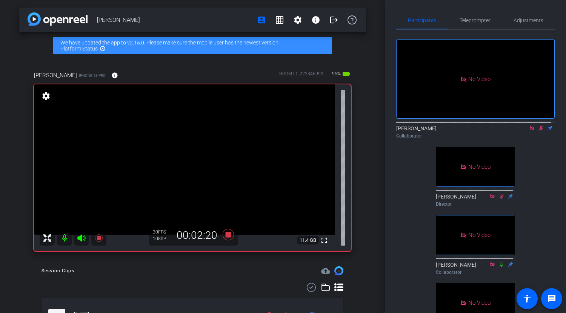 This screenshot has height=313, width=566. What do you see at coordinates (324, 241) in the screenshot?
I see `mat-icon: fullscreen` at bounding box center [324, 241].